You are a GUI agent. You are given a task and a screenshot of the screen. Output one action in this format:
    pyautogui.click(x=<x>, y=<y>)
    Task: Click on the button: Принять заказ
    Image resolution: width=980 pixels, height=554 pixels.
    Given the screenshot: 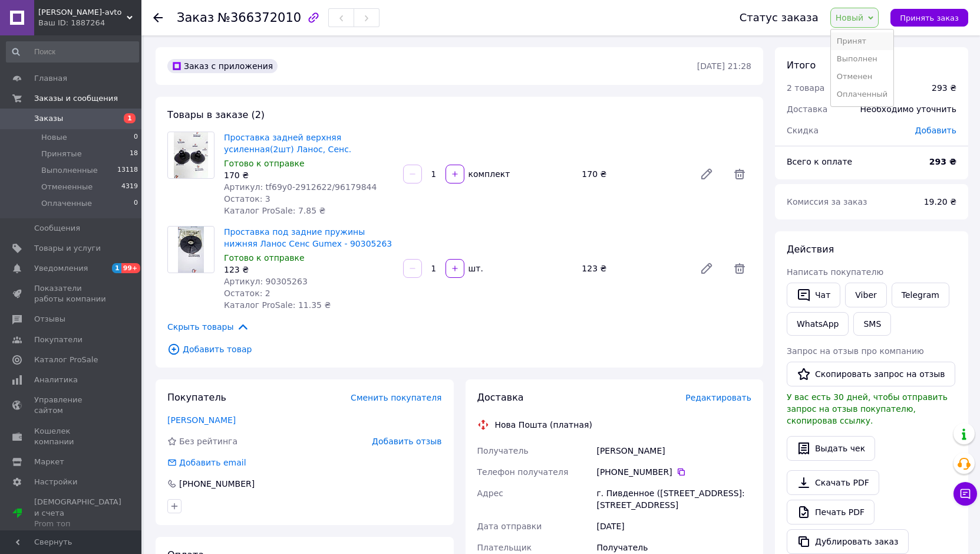 What is the action you would take?
    pyautogui.click(x=930, y=18)
    